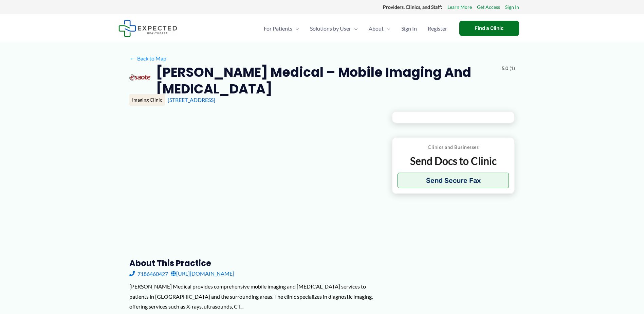  What do you see at coordinates (460, 7) in the screenshot?
I see `a: Learn More` at bounding box center [460, 7].